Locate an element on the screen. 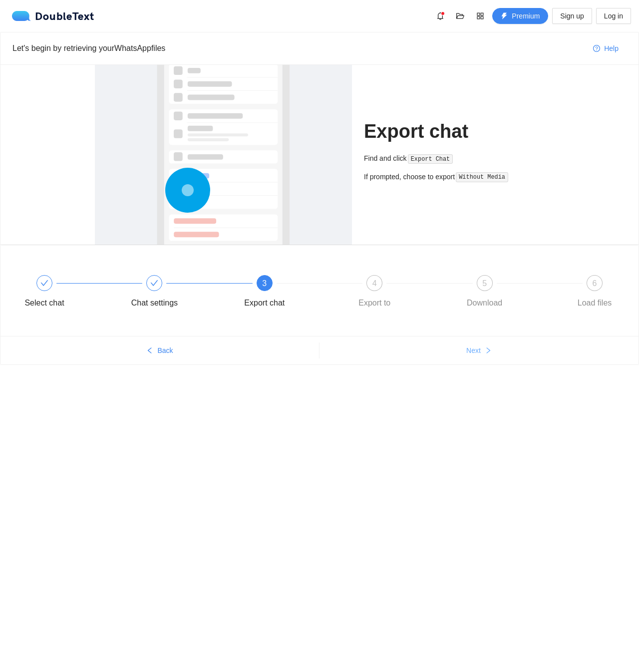  span: right is located at coordinates (488, 351).